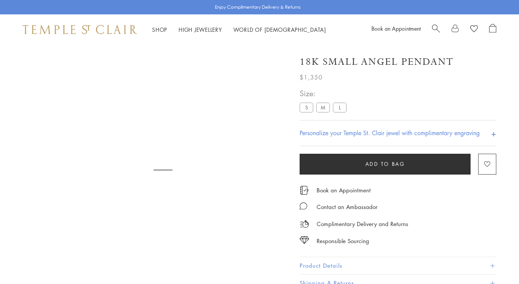 This screenshot has height=284, width=519. Describe the element at coordinates (347, 207) in the screenshot. I see `div: Contact an Ambassador` at that location.